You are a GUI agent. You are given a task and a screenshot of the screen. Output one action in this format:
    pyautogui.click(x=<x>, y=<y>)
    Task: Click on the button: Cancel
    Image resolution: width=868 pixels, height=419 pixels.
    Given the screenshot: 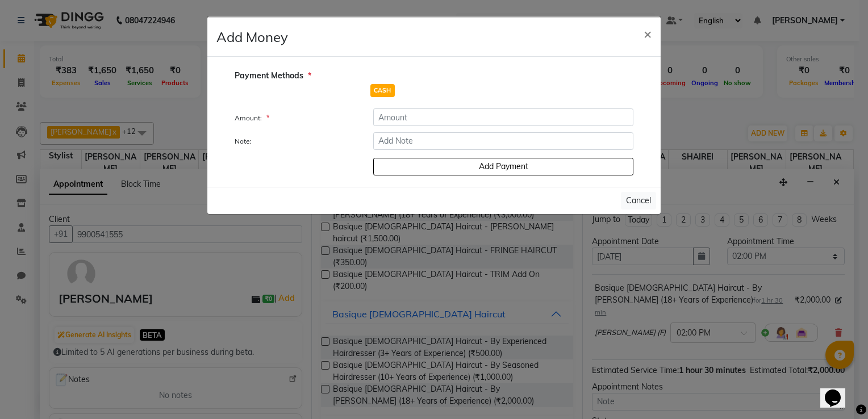 What is the action you would take?
    pyautogui.click(x=638, y=201)
    